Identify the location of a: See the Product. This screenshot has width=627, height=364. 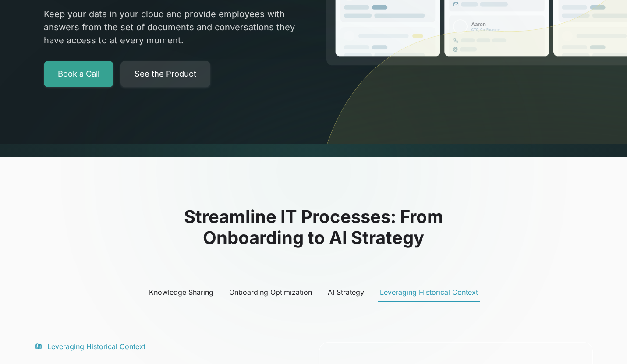
(165, 74).